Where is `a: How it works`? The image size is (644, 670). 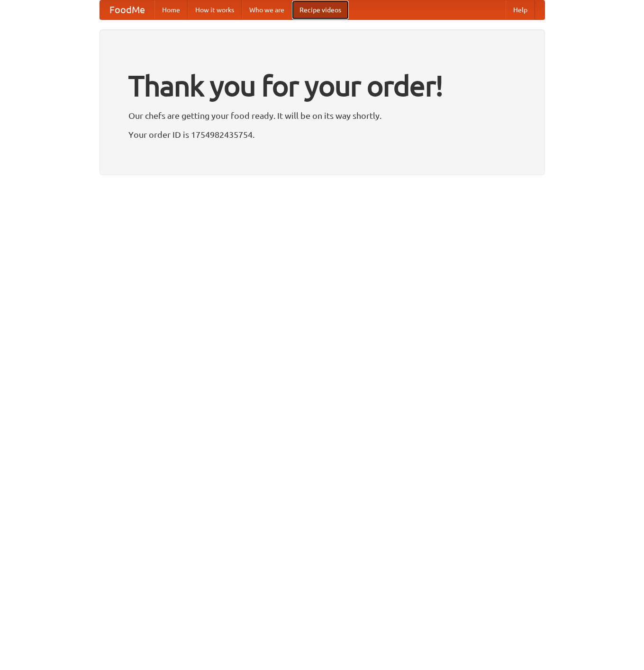
a: How it works is located at coordinates (215, 10).